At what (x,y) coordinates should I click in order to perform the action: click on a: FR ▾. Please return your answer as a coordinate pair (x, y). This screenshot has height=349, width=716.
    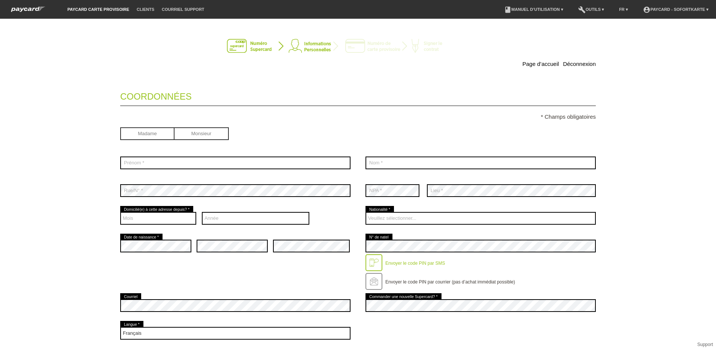
    Looking at the image, I should click on (624, 9).